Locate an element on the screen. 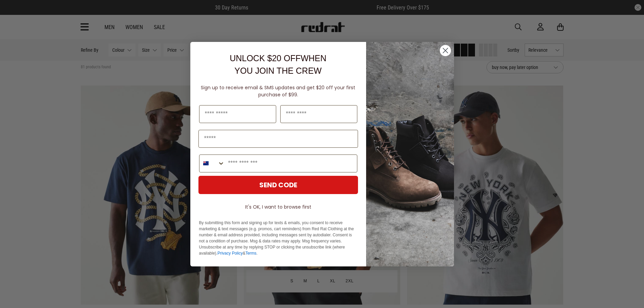 This screenshot has height=308, width=644. input: Email is located at coordinates (278, 139).